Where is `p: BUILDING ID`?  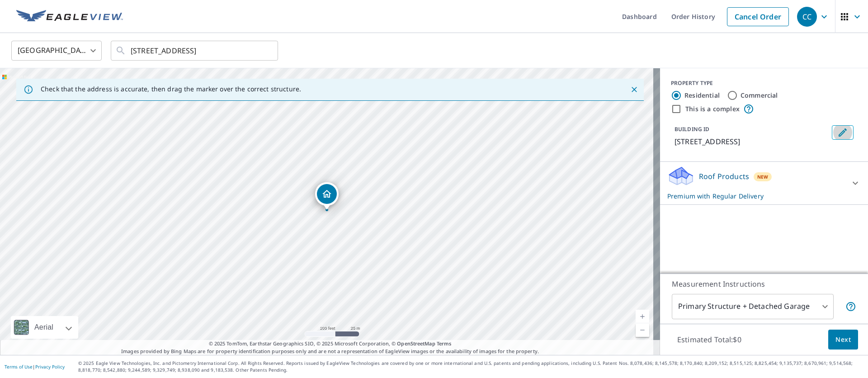
p: BUILDING ID is located at coordinates (692, 129).